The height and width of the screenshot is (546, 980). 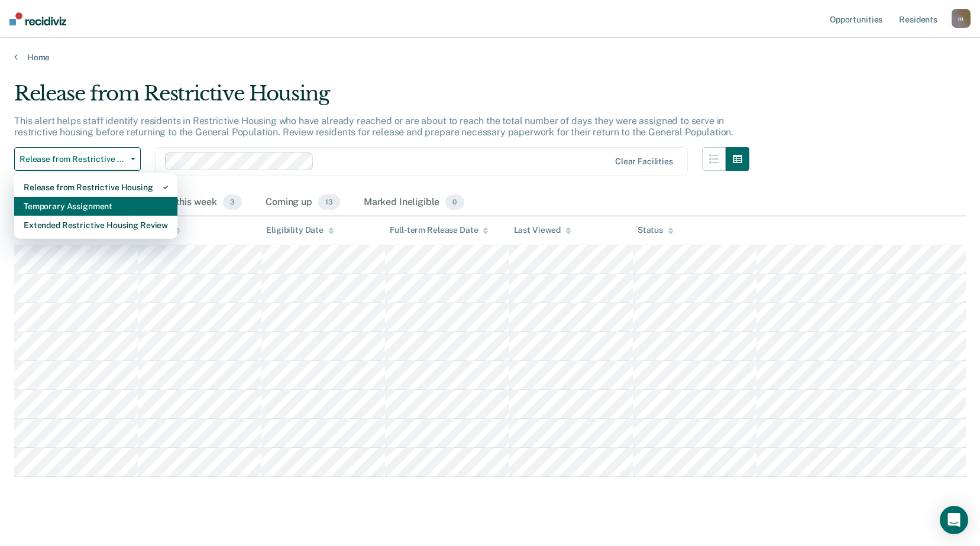 What do you see at coordinates (454, 203) in the screenshot?
I see `span: 0` at bounding box center [454, 203].